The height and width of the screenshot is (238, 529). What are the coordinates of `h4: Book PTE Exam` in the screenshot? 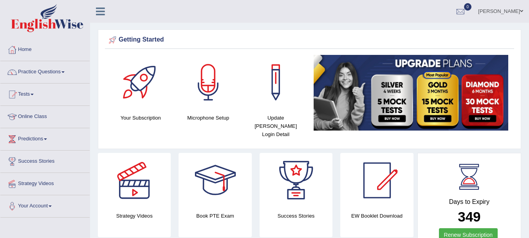 It's located at (215, 215).